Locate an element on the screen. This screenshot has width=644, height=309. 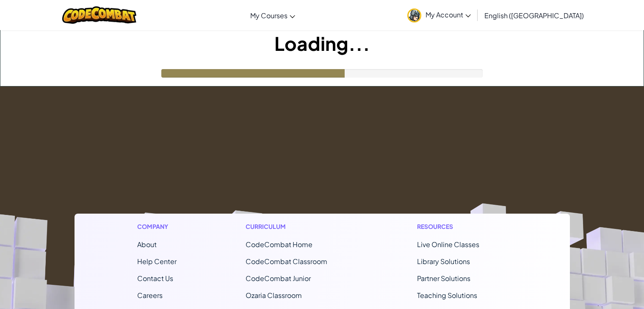
h1: Resources is located at coordinates (461, 226).